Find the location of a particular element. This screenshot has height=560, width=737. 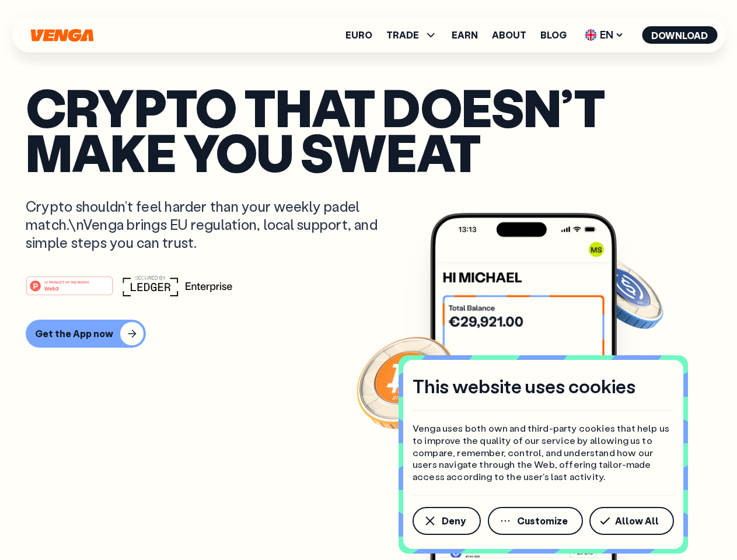

button: Deny is located at coordinates (446, 521).